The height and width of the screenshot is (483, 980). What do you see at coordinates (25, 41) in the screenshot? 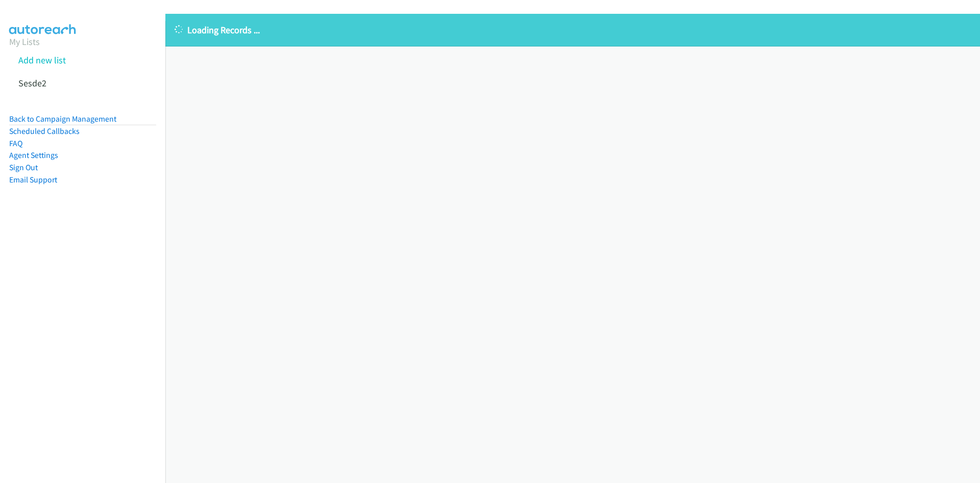
I see `a: My Lists` at bounding box center [25, 41].